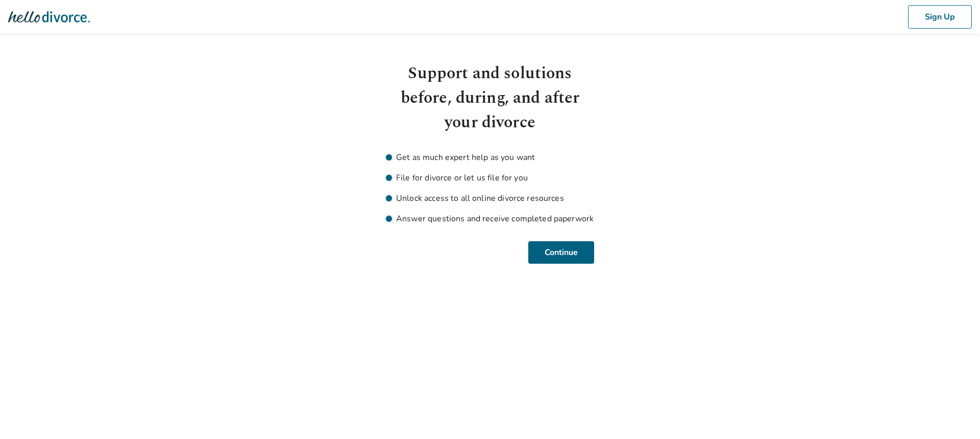  I want to click on li: Get as much expert help as you want, so click(490, 157).